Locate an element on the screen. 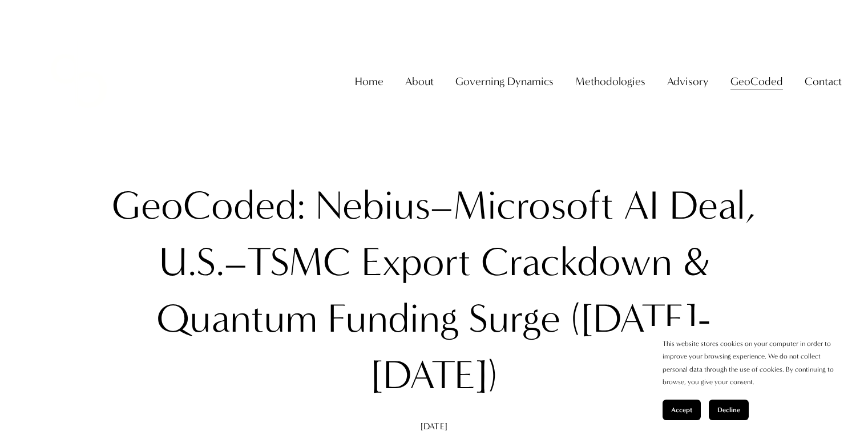 The height and width of the screenshot is (443, 868). a: Home is located at coordinates (369, 81).